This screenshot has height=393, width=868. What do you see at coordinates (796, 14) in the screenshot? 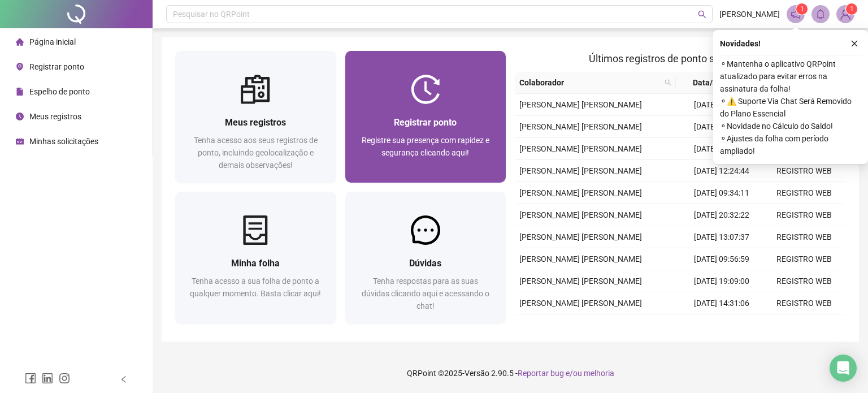
I see `span: notification` at bounding box center [796, 14].